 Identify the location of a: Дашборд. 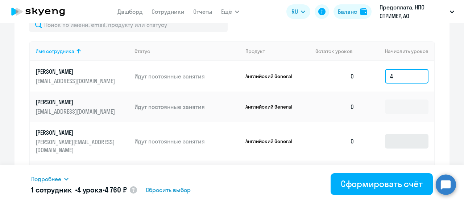
(130, 12).